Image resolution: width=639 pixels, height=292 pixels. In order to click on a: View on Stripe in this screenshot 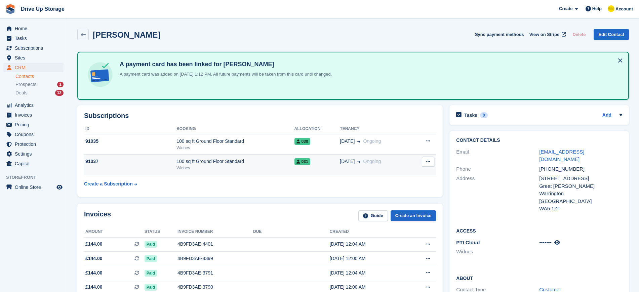, I will do `click(547, 34)`.